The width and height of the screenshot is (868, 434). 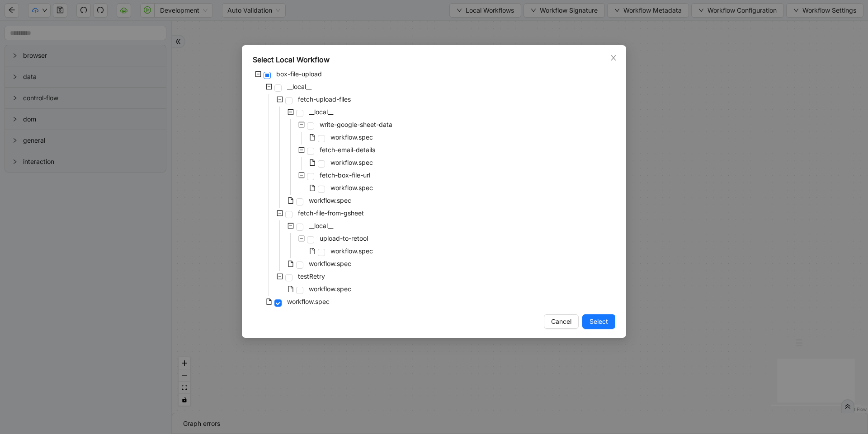 I want to click on button: Close, so click(x=613, y=58).